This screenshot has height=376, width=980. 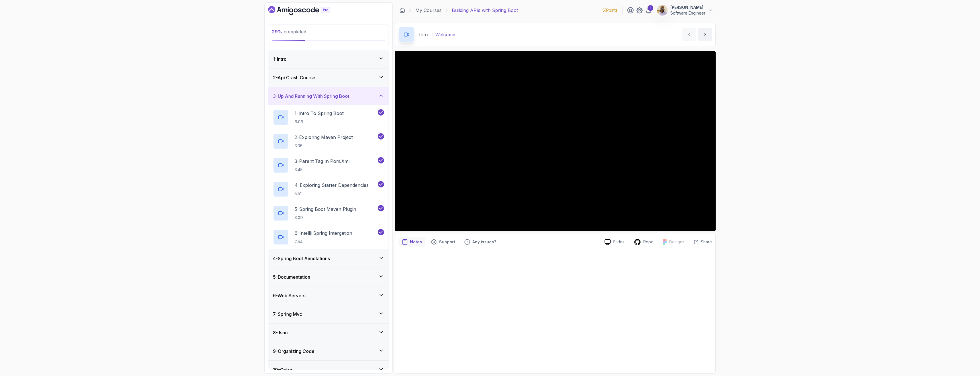 I want to click on p: 3:45, so click(x=322, y=170).